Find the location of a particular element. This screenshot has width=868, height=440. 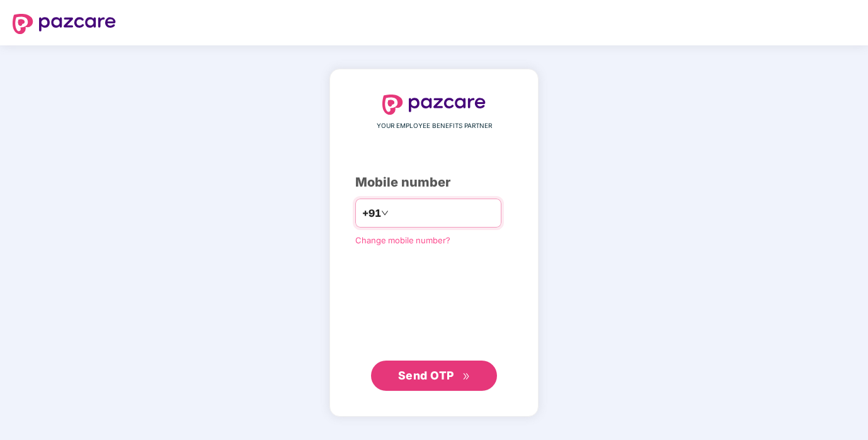

span: YOUR EMPLOYEE BENEFITS PARTNER is located at coordinates (434, 126).